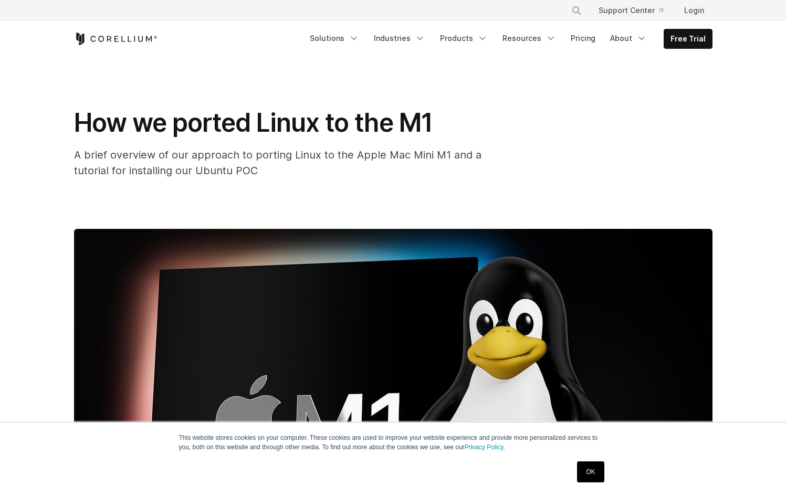 Image resolution: width=786 pixels, height=496 pixels. I want to click on a: Support Center, so click(630, 10).